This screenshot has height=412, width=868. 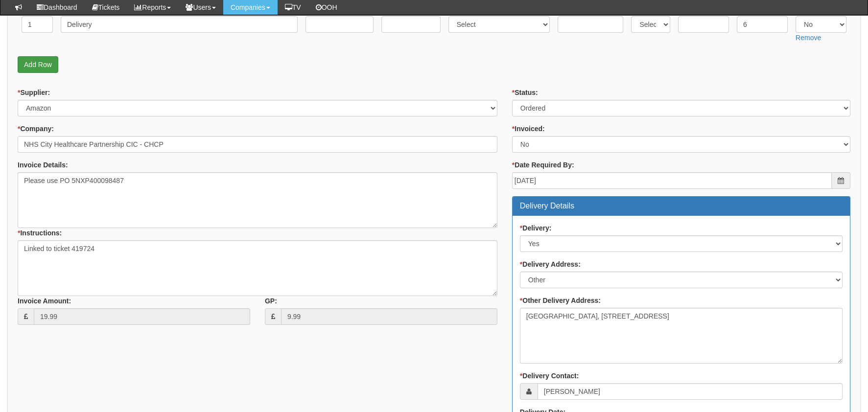 I want to click on label: Supplier:, so click(x=34, y=93).